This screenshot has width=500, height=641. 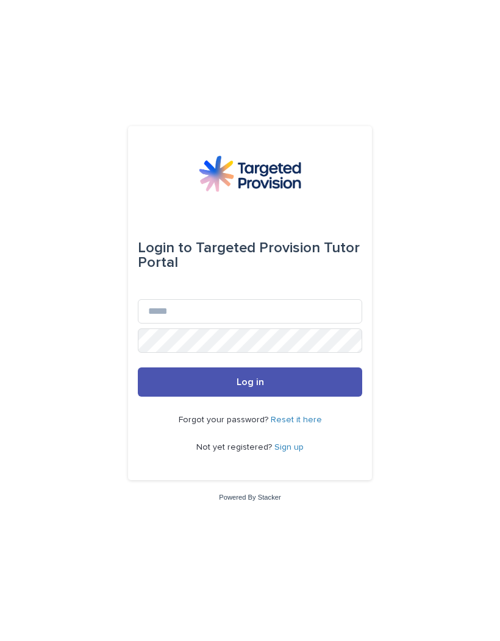 What do you see at coordinates (289, 447) in the screenshot?
I see `a: Sign up` at bounding box center [289, 447].